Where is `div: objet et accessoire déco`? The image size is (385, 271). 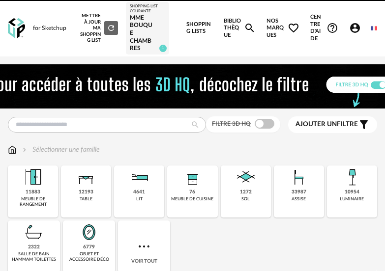 div: objet et accessoire déco is located at coordinates (89, 257).